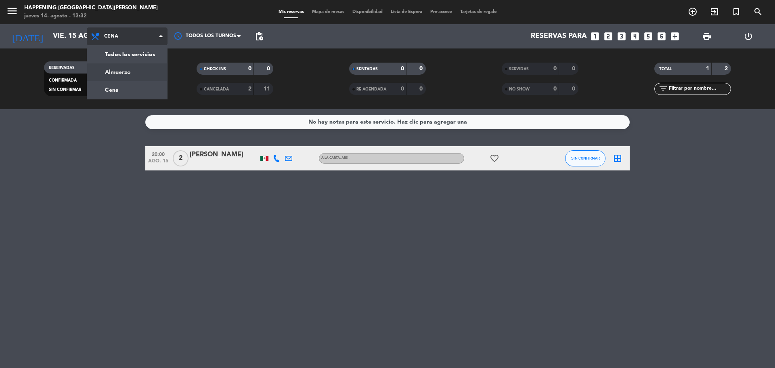  What do you see at coordinates (707, 69) in the screenshot?
I see `strong: 1` at bounding box center [707, 69].